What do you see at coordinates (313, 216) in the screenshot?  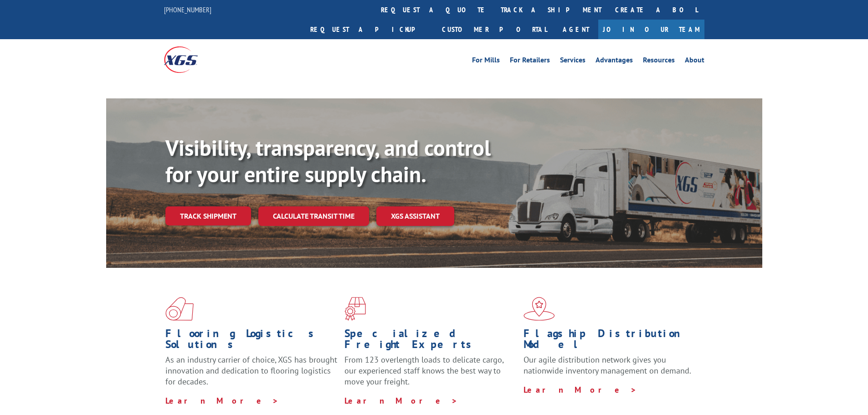 I see `a: Calculate transit time` at bounding box center [313, 216].